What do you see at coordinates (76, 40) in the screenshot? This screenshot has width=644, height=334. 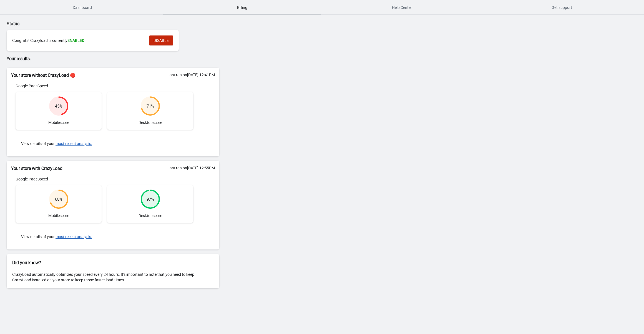 I see `span: ENABLED` at bounding box center [76, 40].